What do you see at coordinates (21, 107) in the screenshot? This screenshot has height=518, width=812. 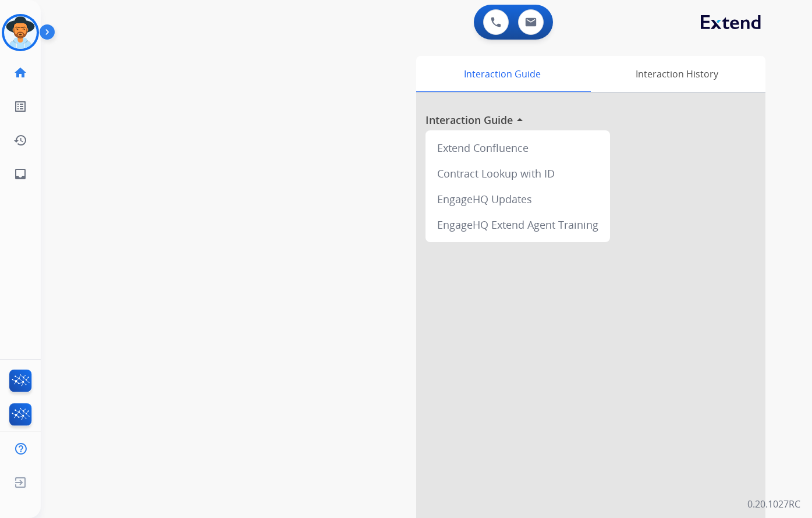 I see `mat-icon: list_alt` at bounding box center [21, 107].